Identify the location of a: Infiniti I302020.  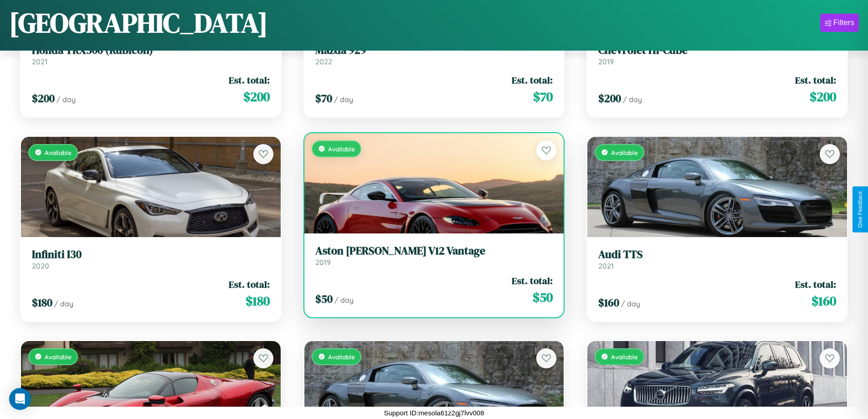
(151, 259).